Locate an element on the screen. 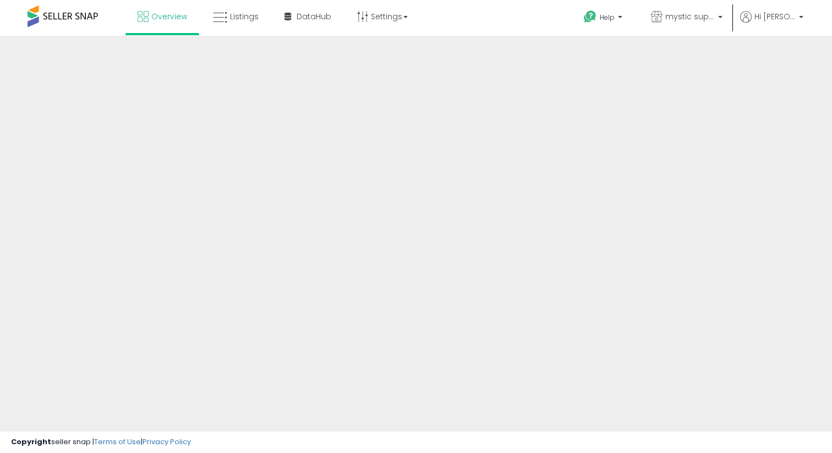 This screenshot has width=832, height=453. i: Get Help is located at coordinates (590, 17).